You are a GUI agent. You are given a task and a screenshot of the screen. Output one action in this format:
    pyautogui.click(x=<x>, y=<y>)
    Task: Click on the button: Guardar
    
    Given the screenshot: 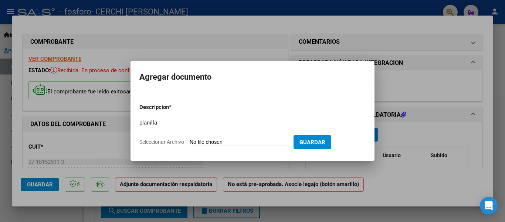 What is the action you would take?
    pyautogui.click(x=313, y=142)
    